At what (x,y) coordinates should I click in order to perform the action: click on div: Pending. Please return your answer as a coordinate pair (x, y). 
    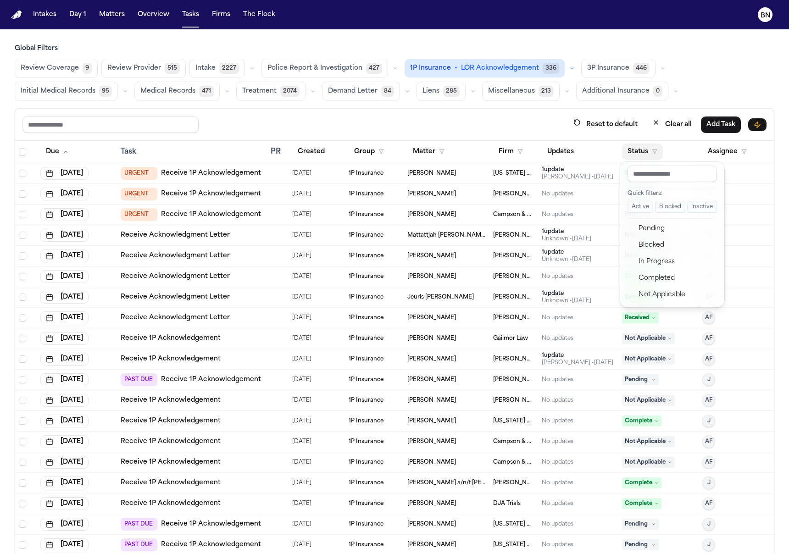
    Looking at the image, I should click on (676, 229).